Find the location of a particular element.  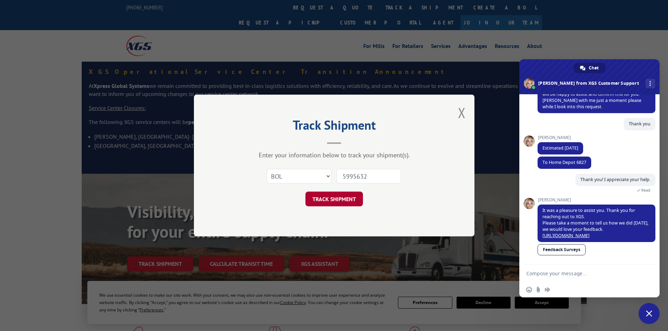

span: It was a pleasure to assist you. Thank you for reaching out to XGS. Please take a moment to tell ... is located at coordinates (596, 223).